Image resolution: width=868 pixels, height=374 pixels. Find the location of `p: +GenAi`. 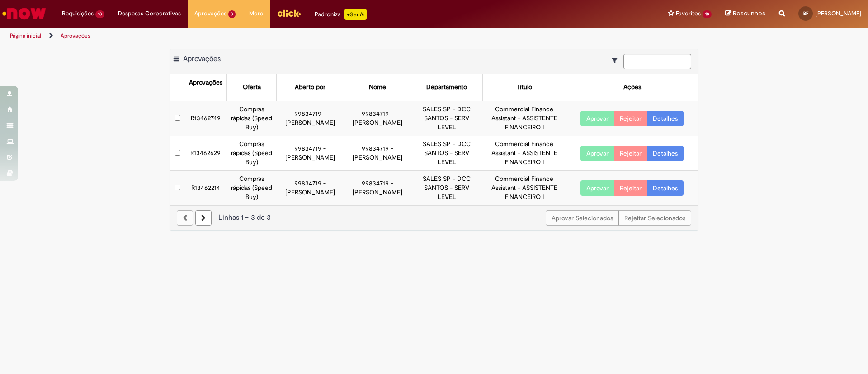

p: +GenAi is located at coordinates (355, 15).